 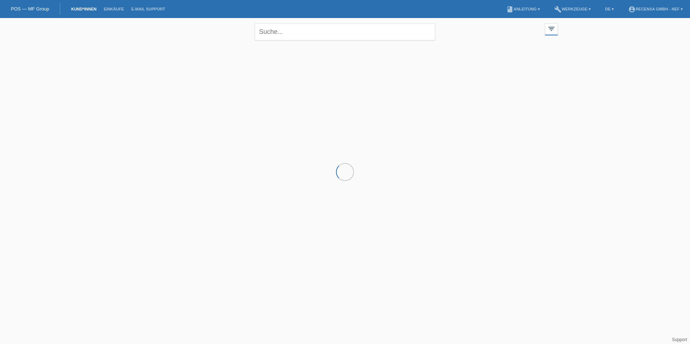 I want to click on a: account_circleRecensa GmbH - Nef ▾, so click(x=656, y=9).